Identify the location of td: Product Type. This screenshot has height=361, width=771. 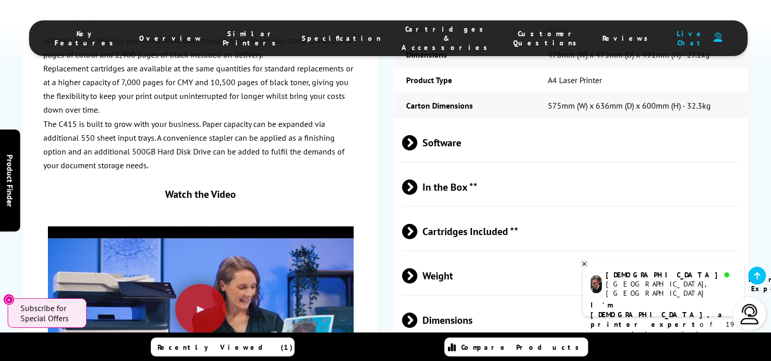
(464, 80).